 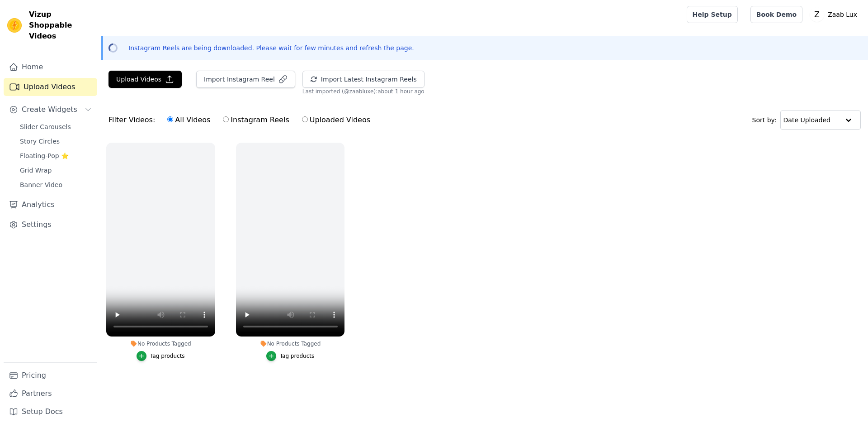 I want to click on span: Last imported (@ zaabluxe ): about 1 hour ago, so click(x=364, y=91).